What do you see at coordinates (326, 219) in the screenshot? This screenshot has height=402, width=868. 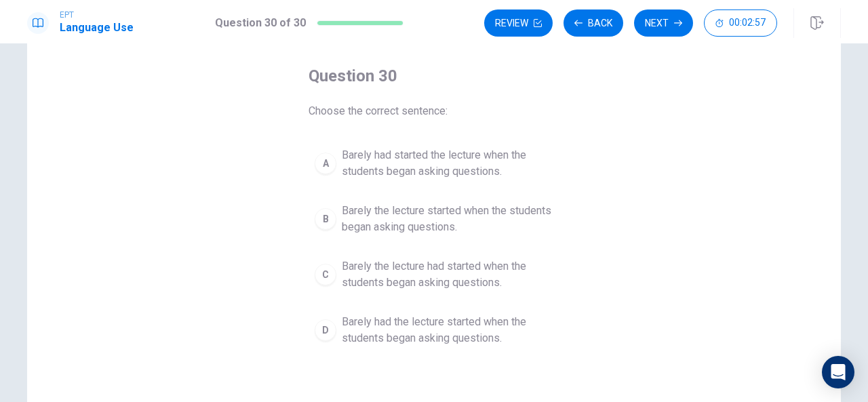 I see `div: B` at bounding box center [326, 219].